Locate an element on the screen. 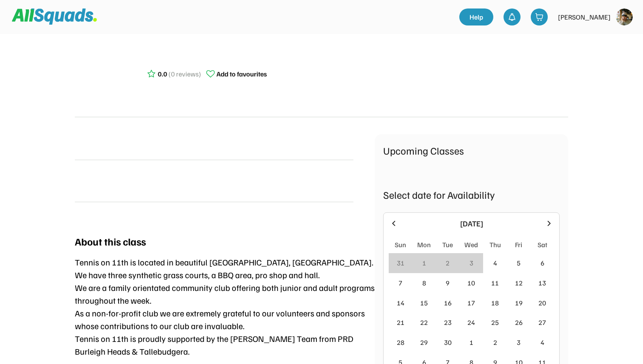  div: 17 is located at coordinates (471, 303).